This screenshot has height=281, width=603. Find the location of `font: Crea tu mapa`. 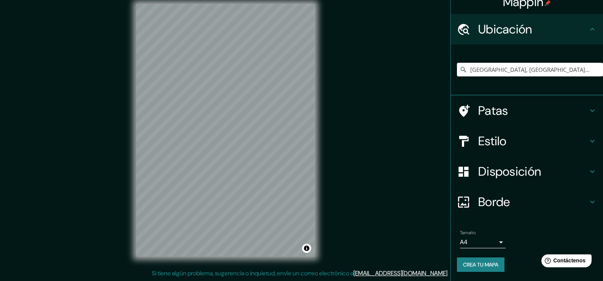

font: Crea tu mapa is located at coordinates (481, 265).